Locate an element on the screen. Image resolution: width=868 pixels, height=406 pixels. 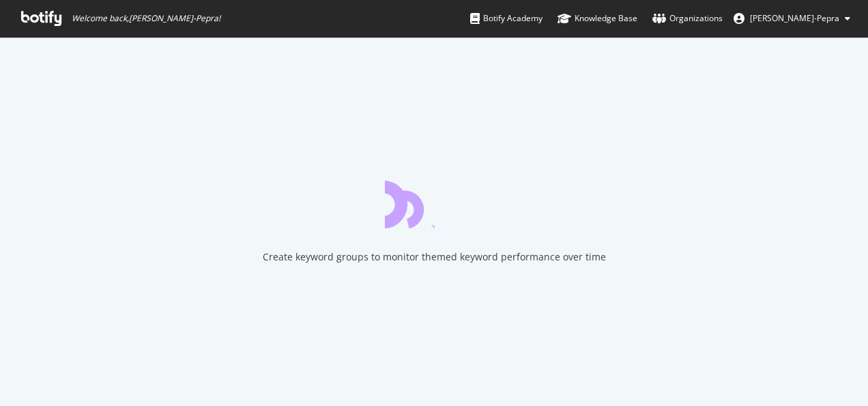
div: animation is located at coordinates (434, 204).